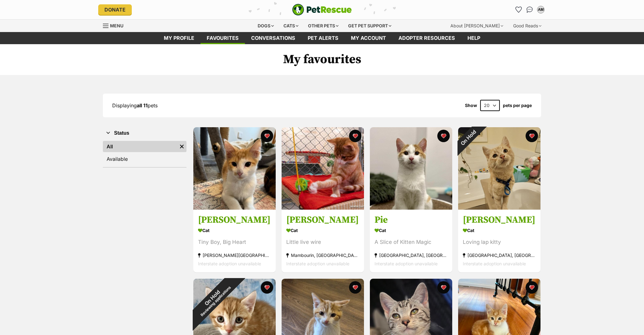 This screenshot has height=335, width=644. I want to click on span: Menu, so click(116, 26).